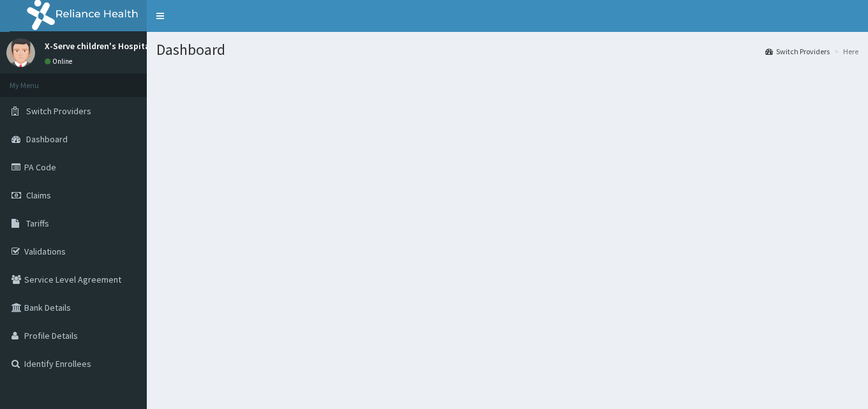  I want to click on li: Here, so click(845, 51).